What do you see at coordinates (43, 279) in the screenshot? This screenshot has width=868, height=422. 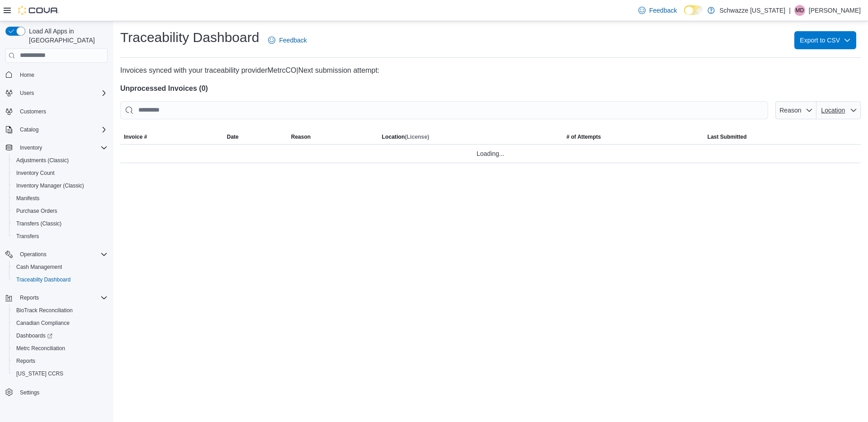 I see `a: Traceabilty Dashboard` at bounding box center [43, 279].